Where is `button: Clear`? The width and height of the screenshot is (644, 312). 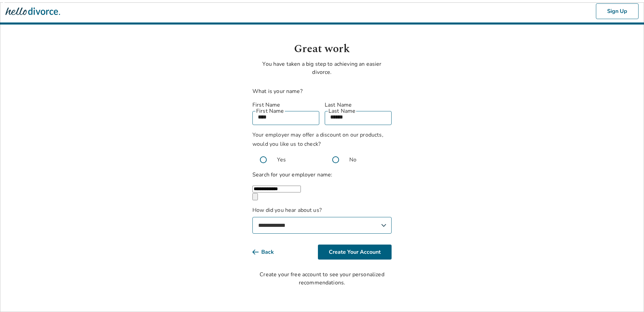
button: Clear is located at coordinates (255, 197).